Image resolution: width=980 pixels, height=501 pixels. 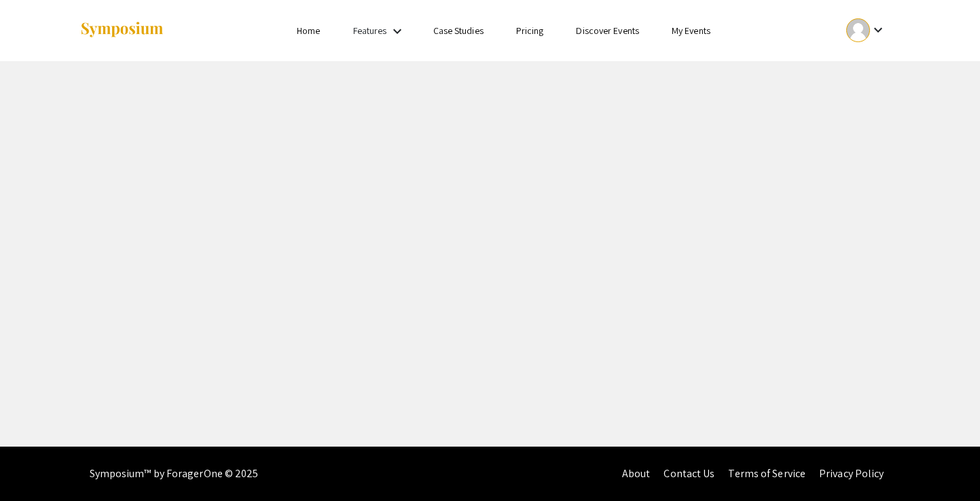 I want to click on div: Symposium™ by ForagerOne © 2025, so click(x=174, y=474).